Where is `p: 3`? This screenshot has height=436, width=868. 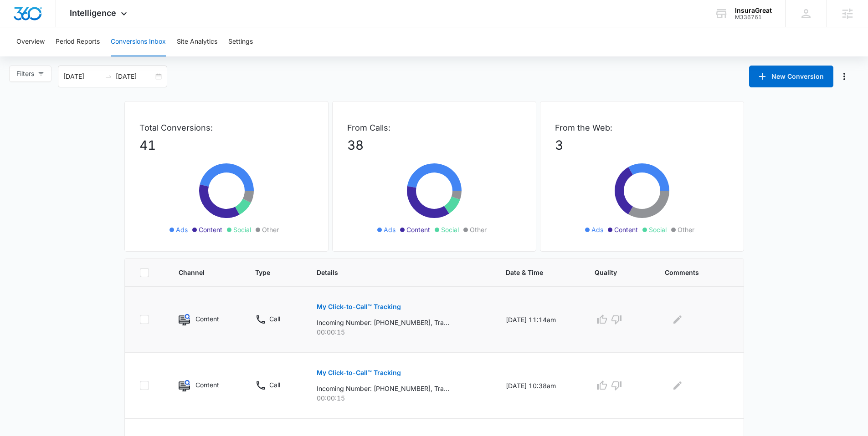 p: 3 is located at coordinates (642, 145).